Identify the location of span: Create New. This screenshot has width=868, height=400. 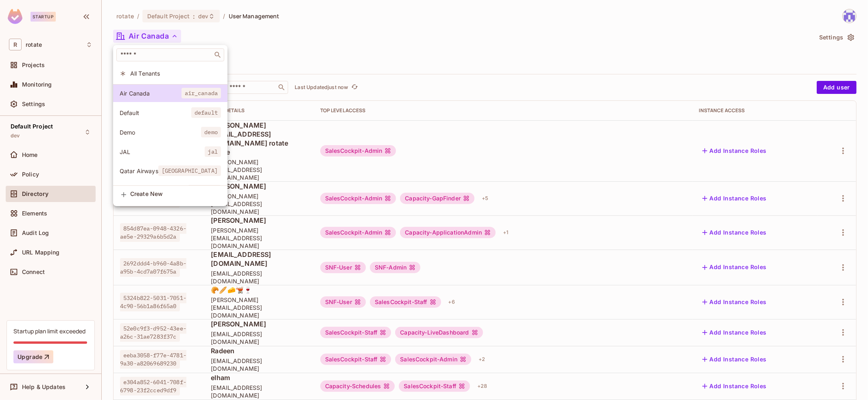
(175, 194).